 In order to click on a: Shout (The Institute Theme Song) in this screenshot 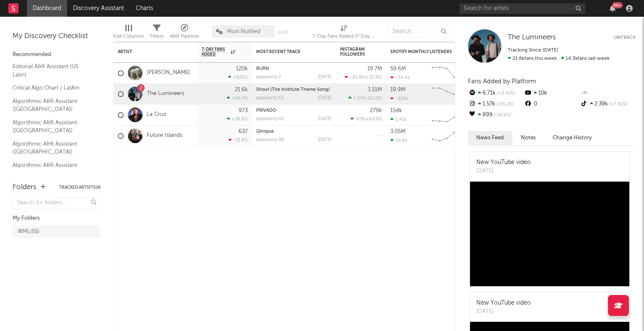, I will do `click(292, 89)`.